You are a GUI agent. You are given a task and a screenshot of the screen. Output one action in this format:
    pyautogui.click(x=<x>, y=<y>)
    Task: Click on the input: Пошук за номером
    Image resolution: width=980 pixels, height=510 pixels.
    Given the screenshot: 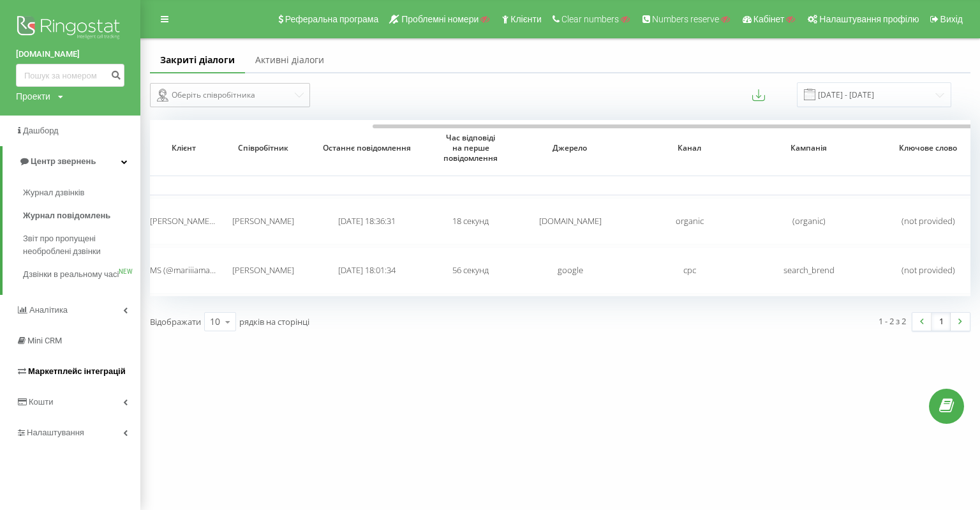 What is the action you would take?
    pyautogui.click(x=70, y=75)
    